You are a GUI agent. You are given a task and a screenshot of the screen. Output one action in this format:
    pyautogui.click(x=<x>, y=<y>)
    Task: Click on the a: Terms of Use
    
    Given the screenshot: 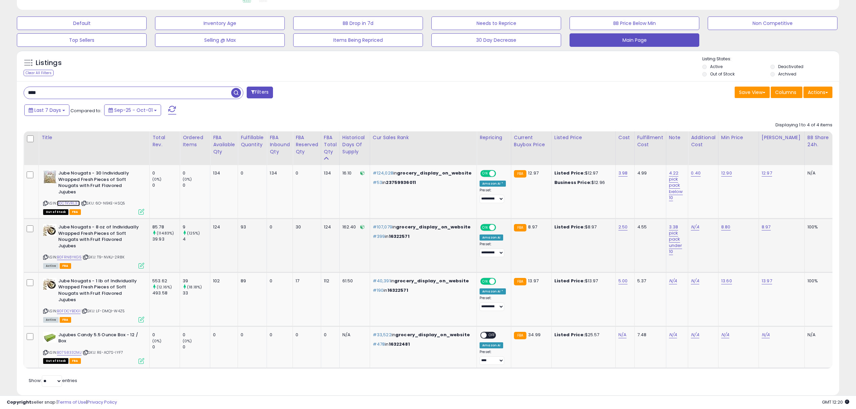 What is the action you would take?
    pyautogui.click(x=72, y=402)
    